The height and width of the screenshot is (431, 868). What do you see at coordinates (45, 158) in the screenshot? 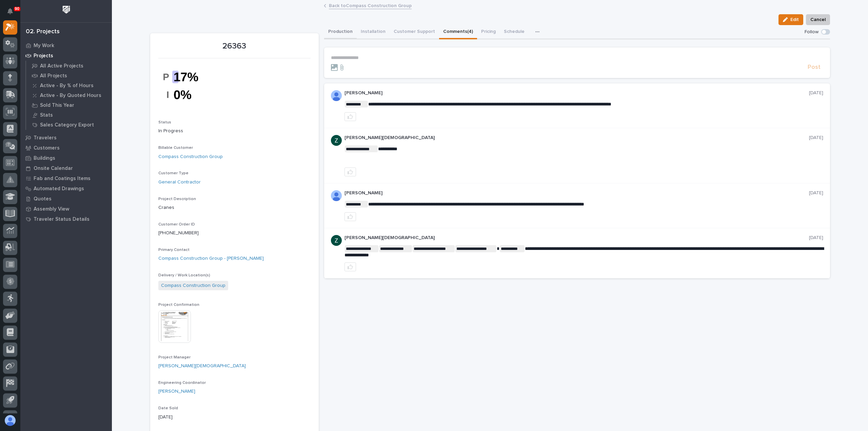
I see `p: Buildings` at bounding box center [45, 158].